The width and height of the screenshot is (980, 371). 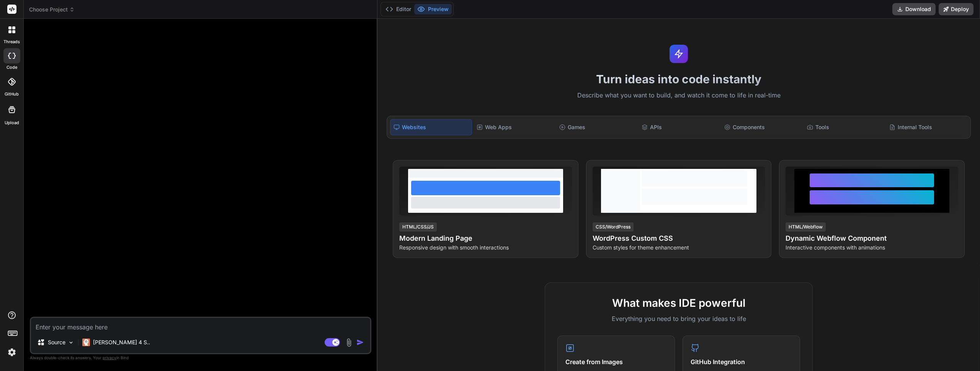 I want to click on div: APIs, so click(x=679, y=127).